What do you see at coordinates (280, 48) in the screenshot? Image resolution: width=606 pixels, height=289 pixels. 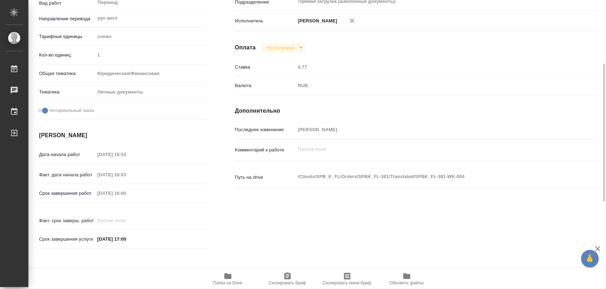 I see `button: Не оплачена` at bounding box center [280, 48].